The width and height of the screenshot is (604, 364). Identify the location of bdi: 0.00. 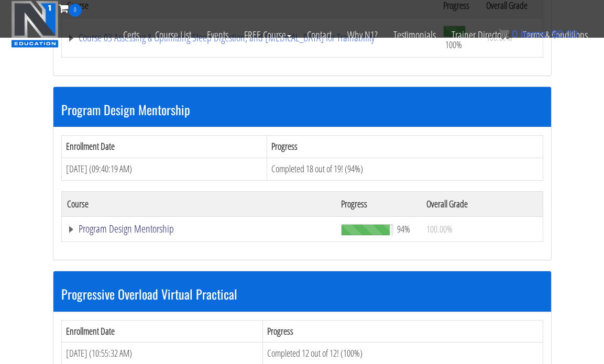
(565, 34).